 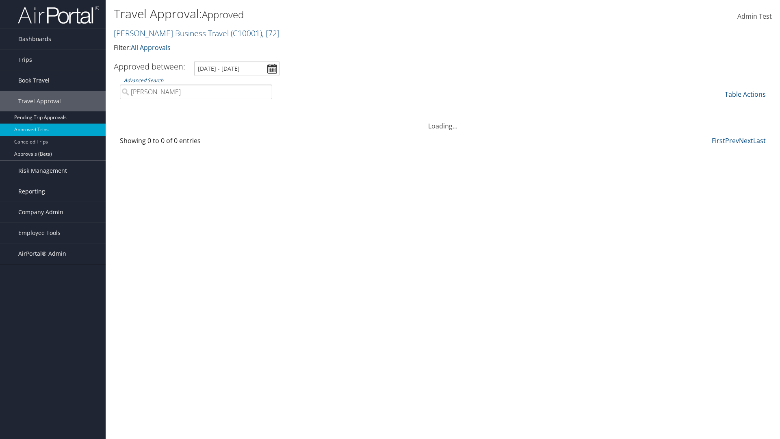 I want to click on span: Trips, so click(x=25, y=60).